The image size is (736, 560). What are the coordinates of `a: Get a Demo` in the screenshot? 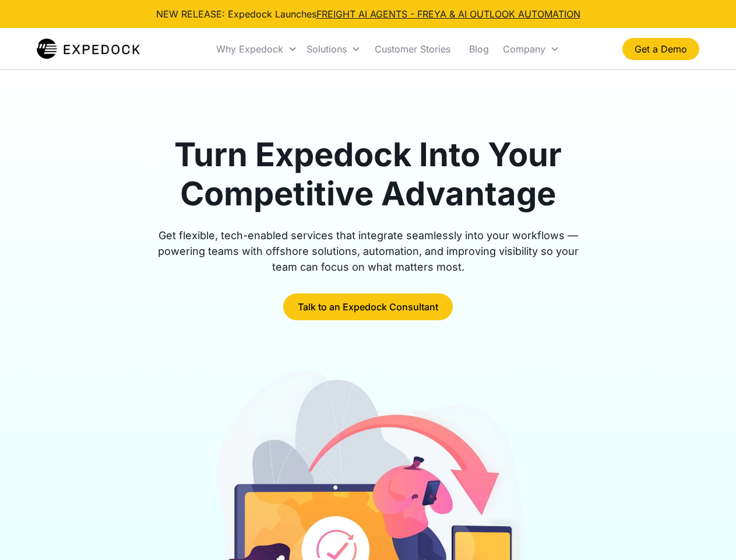 It's located at (661, 49).